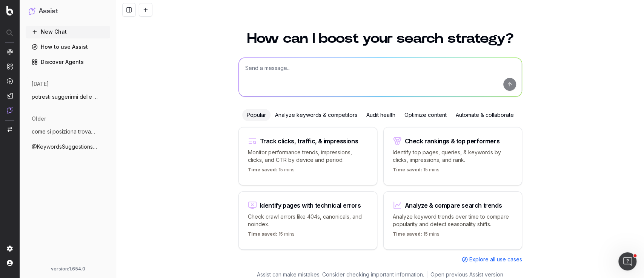 This screenshot has height=278, width=644. What do you see at coordinates (485, 115) in the screenshot?
I see `div: Automate & collaborate` at bounding box center [485, 115].